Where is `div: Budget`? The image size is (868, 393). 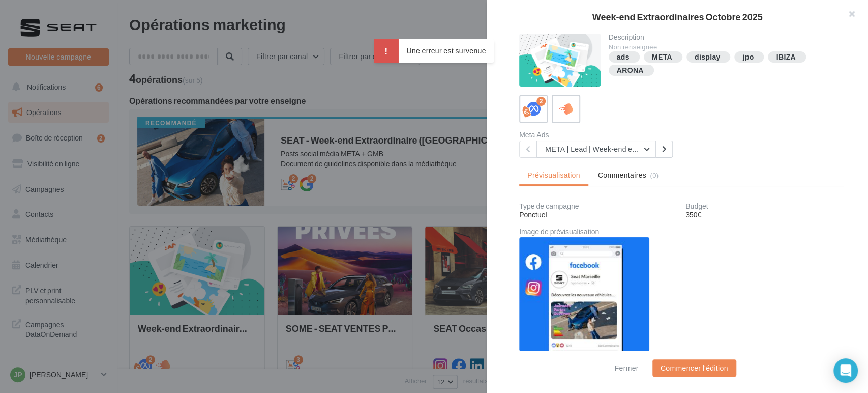
div: Budget is located at coordinates (765, 206).